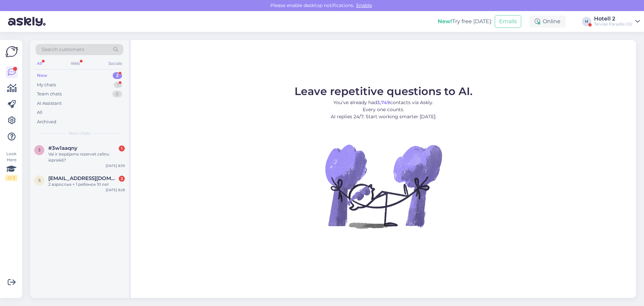 This screenshot has height=306, width=644. I want to click on img: No Chat active, so click(384, 186).